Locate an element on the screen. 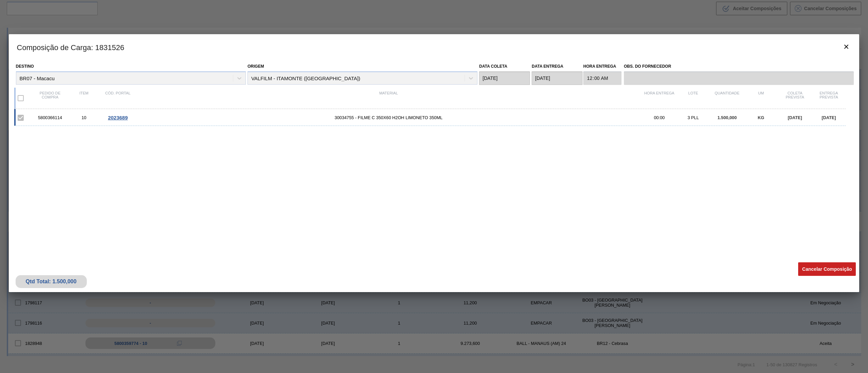 This screenshot has width=868, height=373. label: Destino is located at coordinates (24, 66).